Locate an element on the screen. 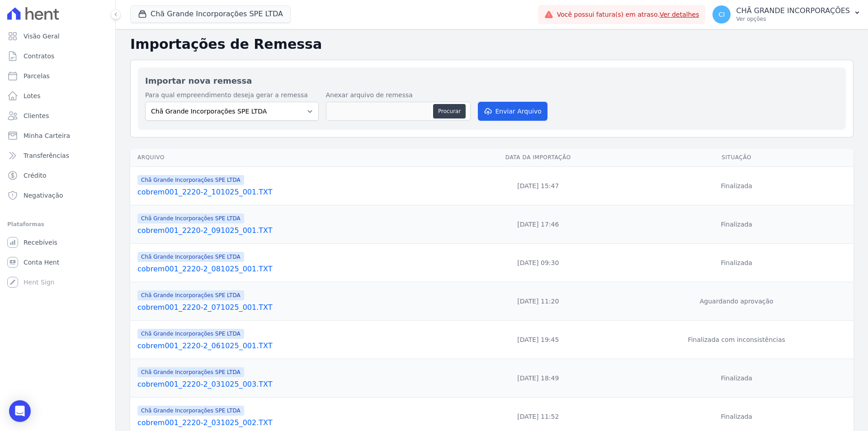  a: cobrem001_2220-2_071025_001.TXT is located at coordinates (295, 307).